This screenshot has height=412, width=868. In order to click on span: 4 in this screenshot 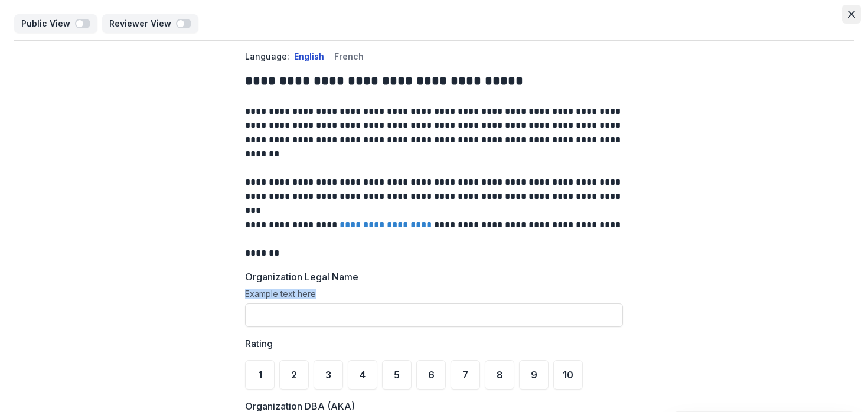, I will do `click(362, 375)`.